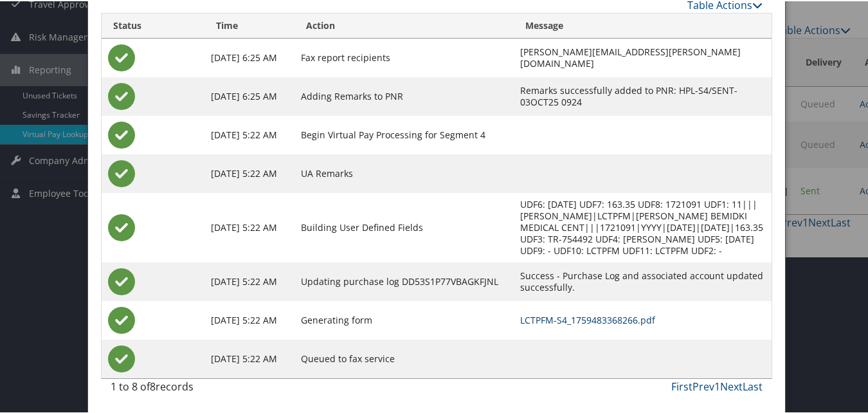 Image resolution: width=868 pixels, height=413 pixels. Describe the element at coordinates (404, 226) in the screenshot. I see `td: Building User Defined Fields` at that location.